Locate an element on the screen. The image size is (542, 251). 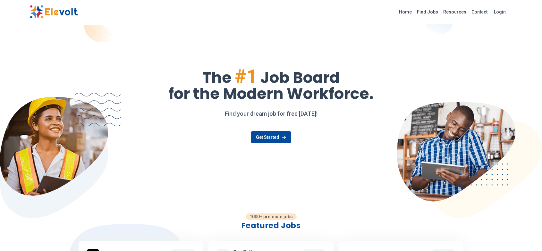
a: Resources is located at coordinates (455, 12).